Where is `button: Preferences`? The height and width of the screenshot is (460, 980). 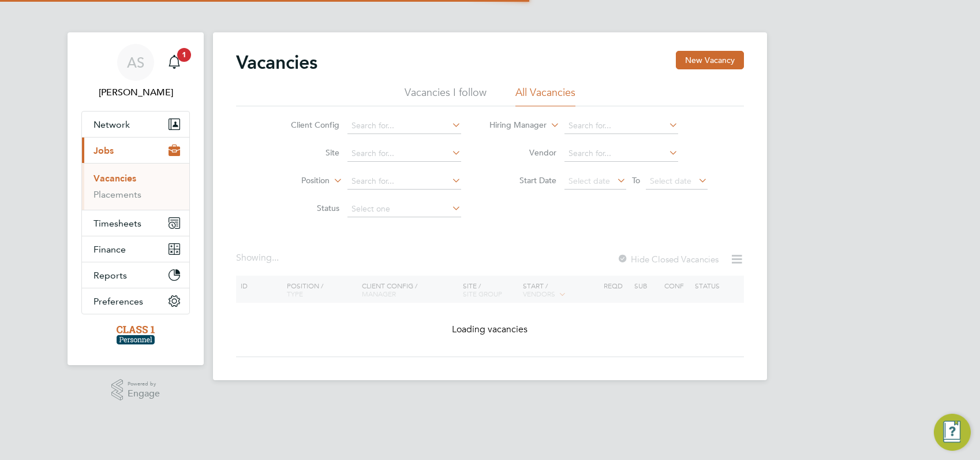
button: Preferences is located at coordinates (136, 301).